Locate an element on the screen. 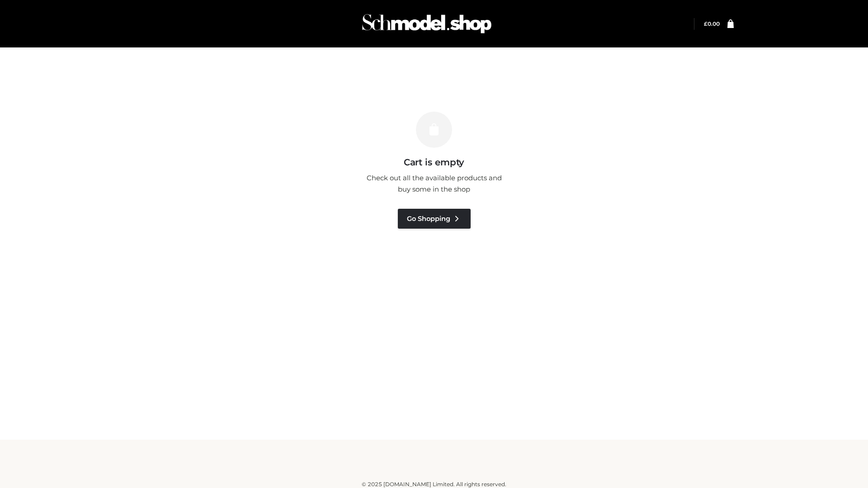 The height and width of the screenshot is (488, 868). a: Go Shopping is located at coordinates (434, 219).